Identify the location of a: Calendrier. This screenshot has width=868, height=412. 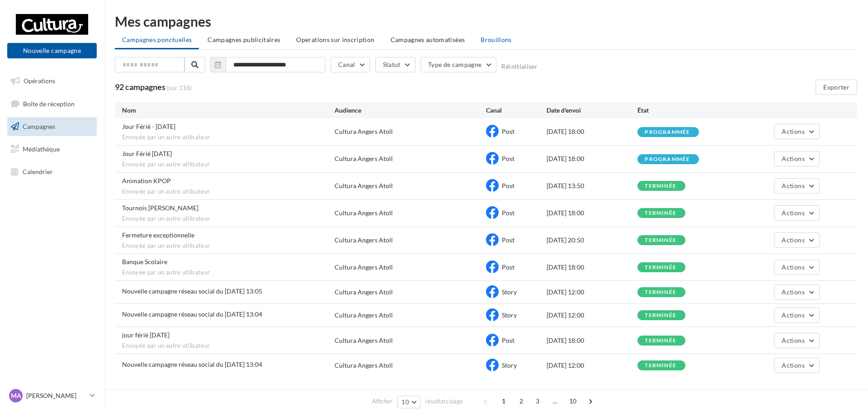
(52, 172).